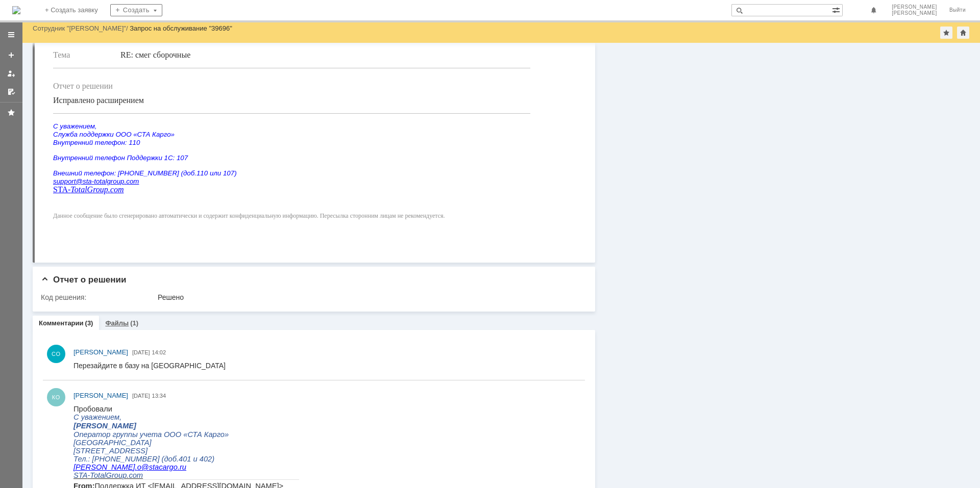 The height and width of the screenshot is (488, 980). I want to click on span: 2, so click(49, 210).